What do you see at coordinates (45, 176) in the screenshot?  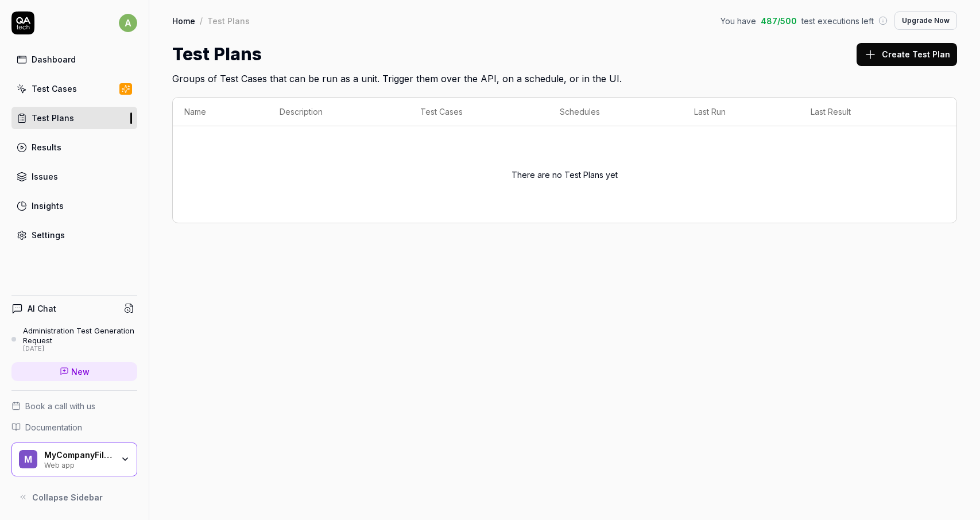 I see `div: Issues` at bounding box center [45, 176].